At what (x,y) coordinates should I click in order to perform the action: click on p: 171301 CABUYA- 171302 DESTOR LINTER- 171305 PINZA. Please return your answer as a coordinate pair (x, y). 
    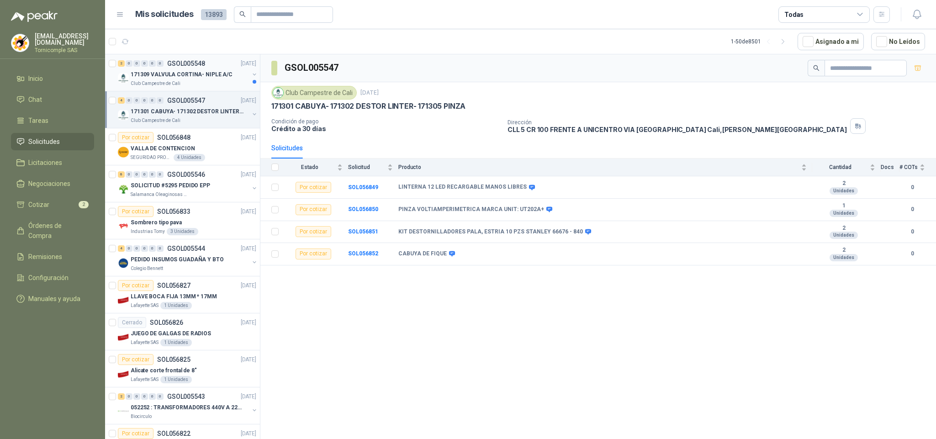
    Looking at the image, I should click on (368, 106).